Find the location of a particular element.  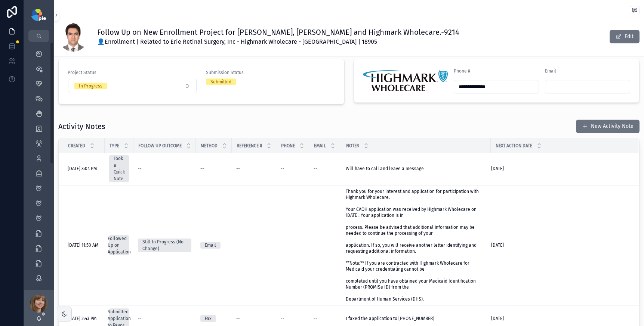

h1: Activity Notes is located at coordinates (81, 127).